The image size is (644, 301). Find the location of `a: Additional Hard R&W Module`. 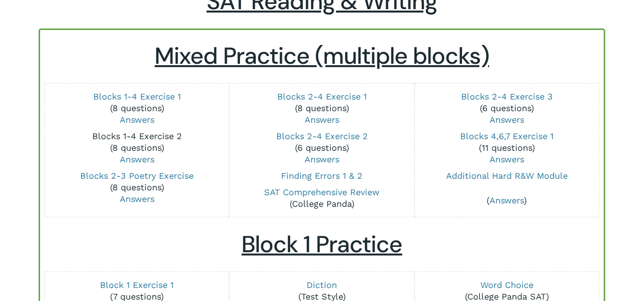

a: Additional Hard R&W Module is located at coordinates (507, 175).